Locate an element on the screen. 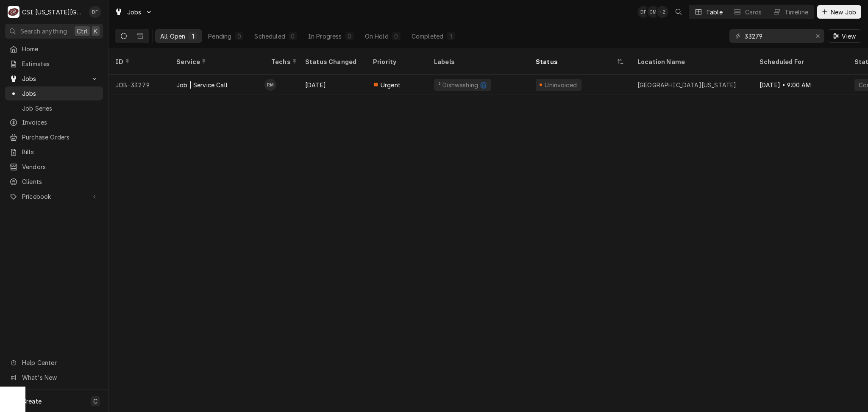 The image size is (868, 412). div: Scheduled is located at coordinates (269, 36).